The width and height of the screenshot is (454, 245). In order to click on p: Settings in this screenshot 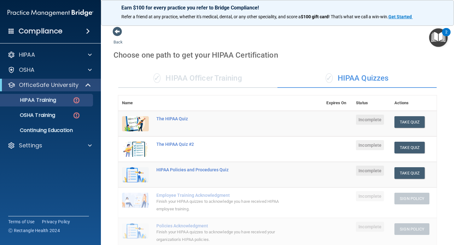, I will do `click(31, 146)`.